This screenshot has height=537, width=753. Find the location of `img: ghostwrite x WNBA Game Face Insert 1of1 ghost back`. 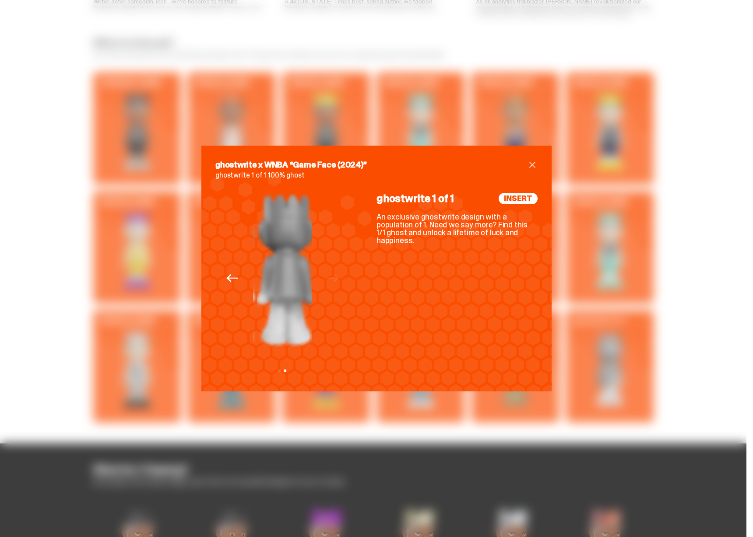

img: ghostwrite x WNBA Game Face Insert 1of1 ghost back is located at coordinates (286, 270).